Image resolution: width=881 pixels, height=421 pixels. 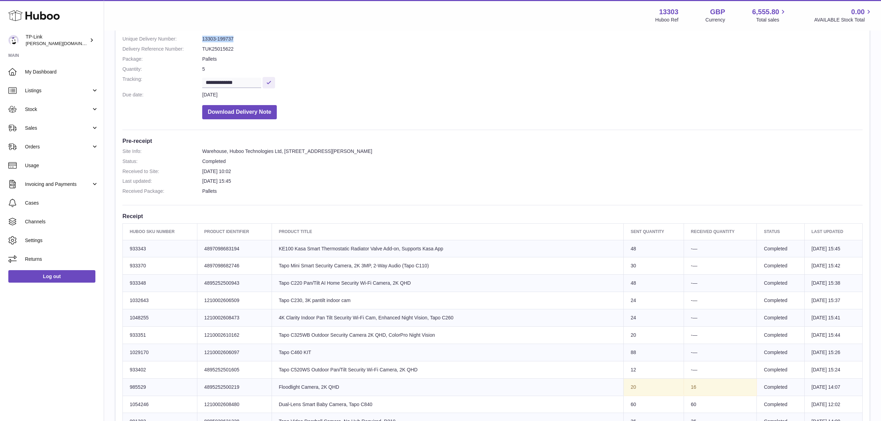 What do you see at coordinates (718, 12) in the screenshot?
I see `strong: GBP` at bounding box center [718, 12].